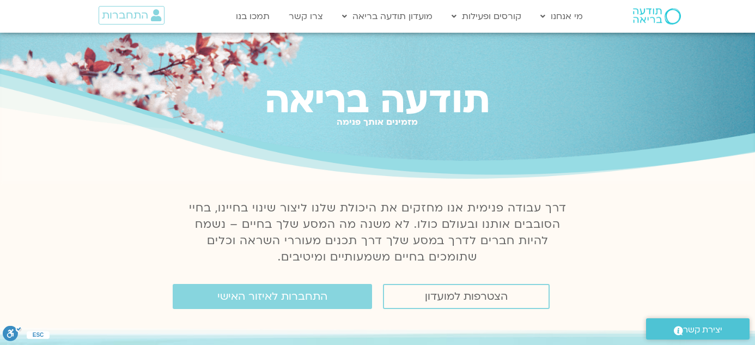 The width and height of the screenshot is (755, 345). What do you see at coordinates (698, 328) in the screenshot?
I see `a: יצירת קשר` at bounding box center [698, 328].